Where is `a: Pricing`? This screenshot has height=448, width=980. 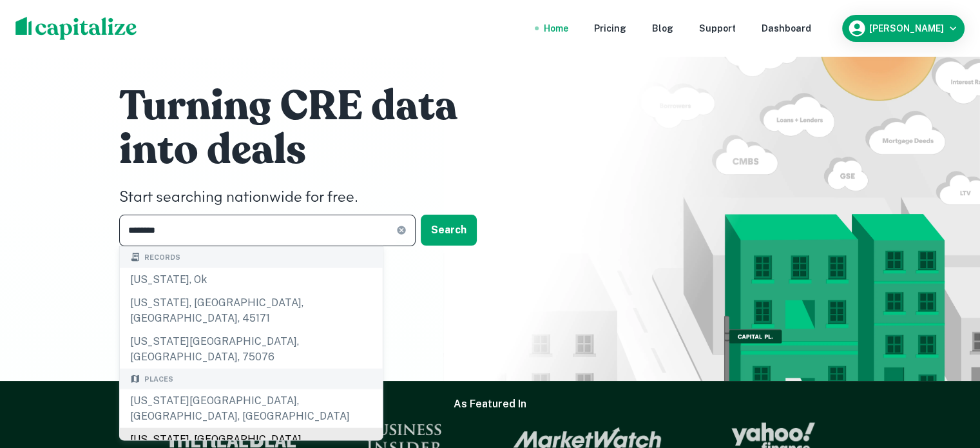 a: Pricing is located at coordinates (610, 29).